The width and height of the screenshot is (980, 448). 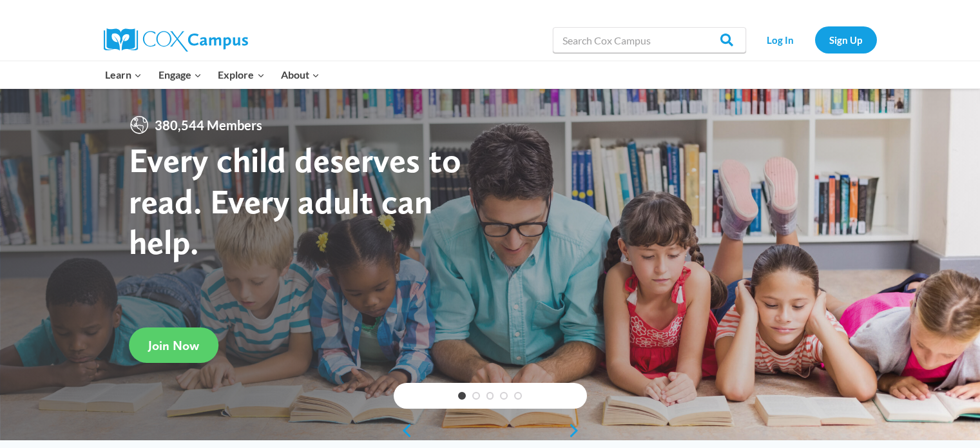 What do you see at coordinates (491, 431) in the screenshot?
I see `div: content slider buttons` at bounding box center [491, 431].